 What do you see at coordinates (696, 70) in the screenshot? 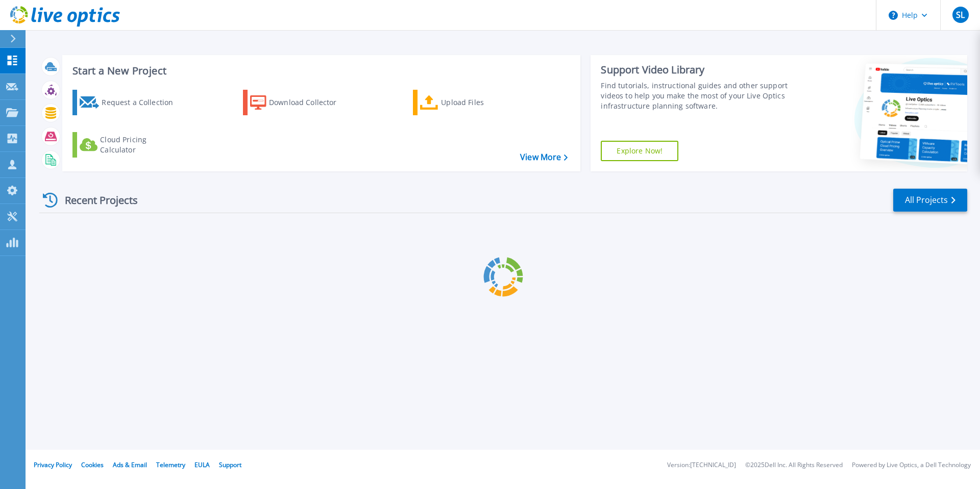
I see `div: Support Video Library` at bounding box center [696, 70].